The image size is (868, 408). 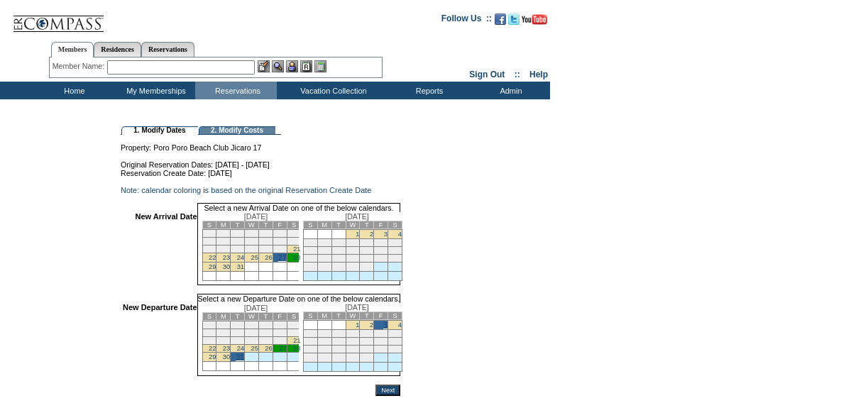 I want to click on td: 17, so click(x=238, y=341).